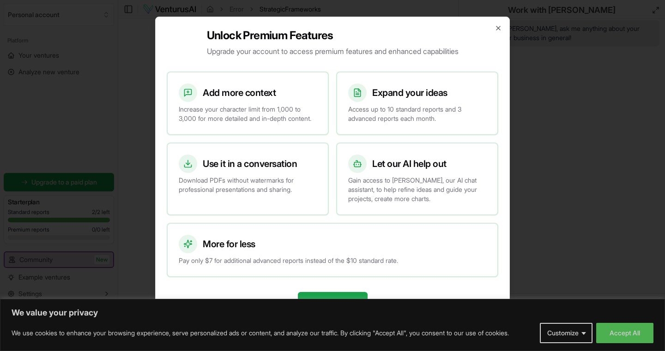 This screenshot has height=351, width=665. I want to click on h3: Let our AI help out, so click(409, 164).